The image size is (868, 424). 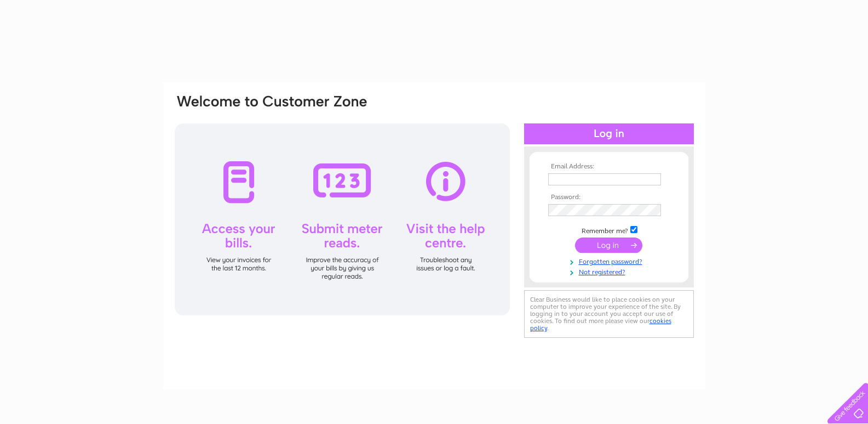 What do you see at coordinates (610, 260) in the screenshot?
I see `a: Forgotten password?` at bounding box center [610, 260].